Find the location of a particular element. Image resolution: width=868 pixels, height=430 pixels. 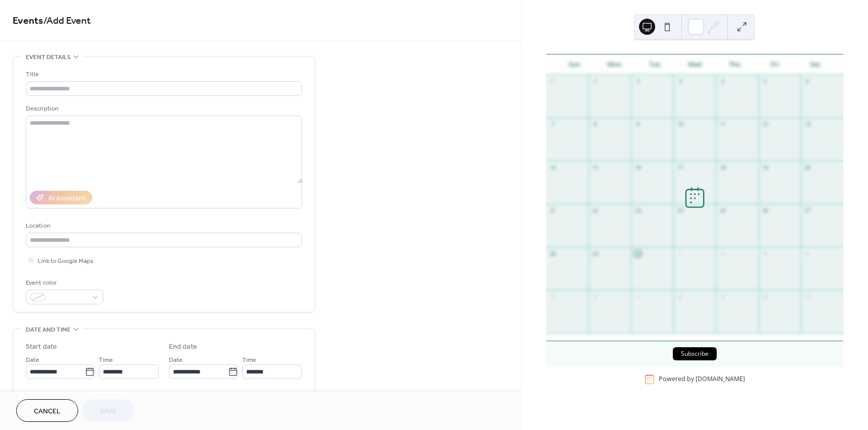

div: 24 is located at coordinates (680, 211).